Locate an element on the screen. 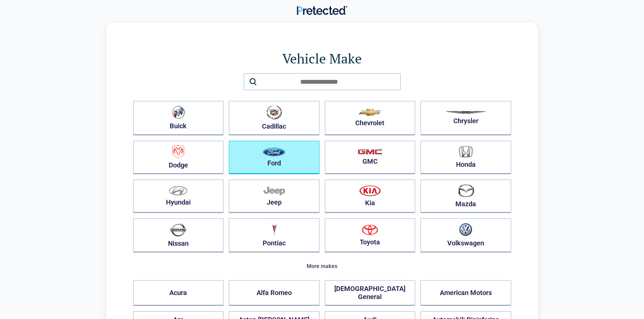 The width and height of the screenshot is (644, 319). button: Volkswagen is located at coordinates (466, 235).